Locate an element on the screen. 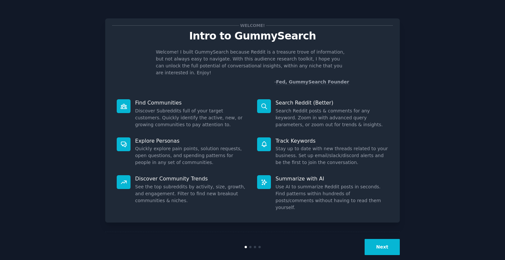 The width and height of the screenshot is (505, 260). p: Track Keywords is located at coordinates (332, 141).